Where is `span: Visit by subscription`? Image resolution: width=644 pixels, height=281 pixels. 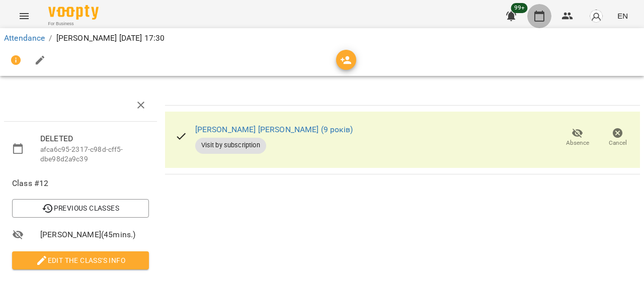
span: Visit by subscription is located at coordinates (231, 146).